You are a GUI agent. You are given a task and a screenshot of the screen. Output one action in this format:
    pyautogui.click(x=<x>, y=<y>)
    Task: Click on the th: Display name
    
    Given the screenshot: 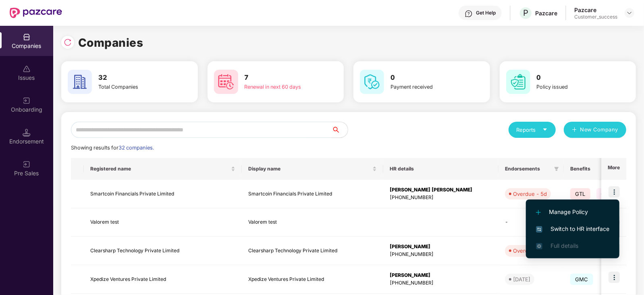 What is the action you would take?
    pyautogui.click(x=312, y=169)
    